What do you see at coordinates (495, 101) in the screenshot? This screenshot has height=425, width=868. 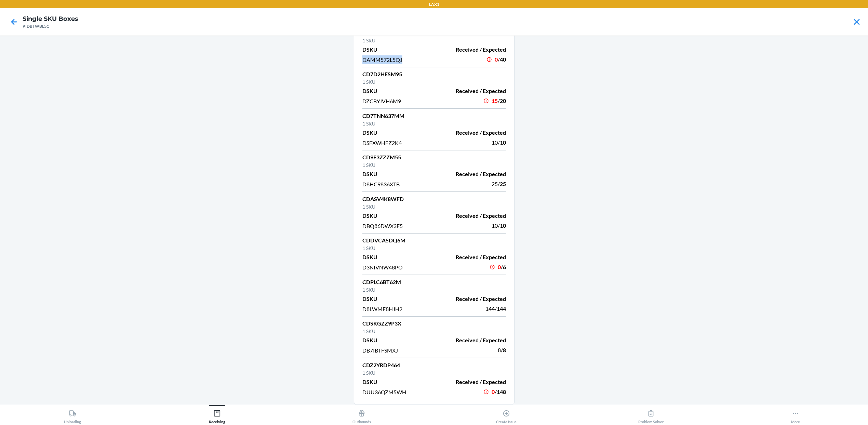 I see `span: 15` at bounding box center [495, 101].